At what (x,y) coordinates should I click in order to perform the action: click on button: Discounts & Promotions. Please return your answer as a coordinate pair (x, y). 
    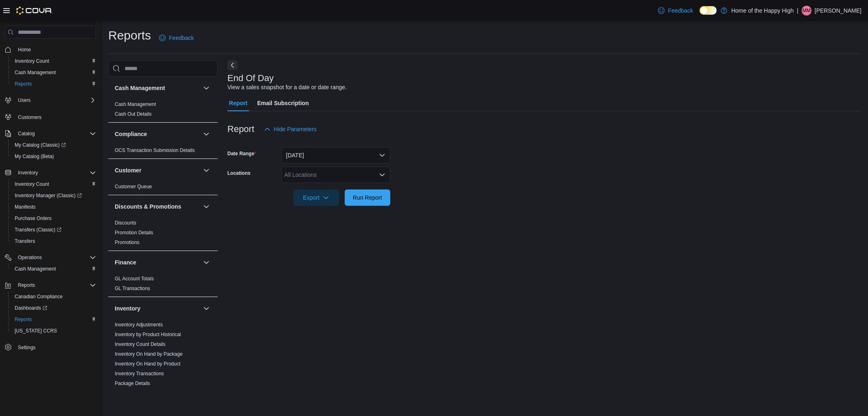
    Looking at the image, I should click on (157, 206).